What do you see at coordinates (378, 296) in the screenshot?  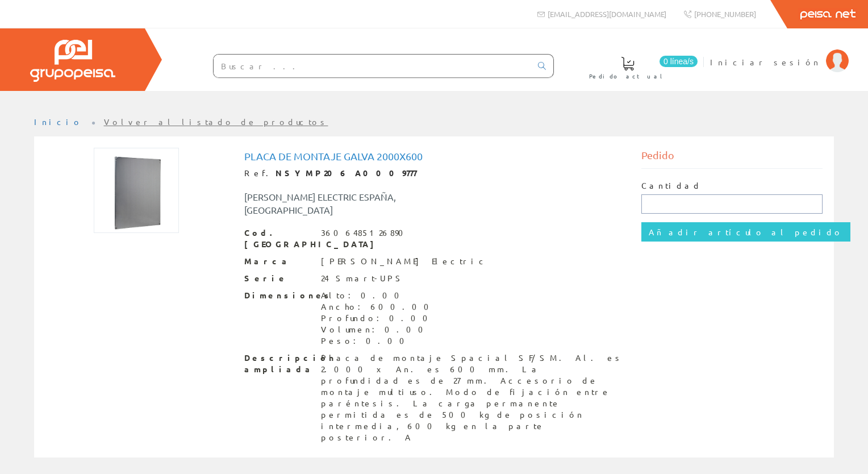 I see `div: Alto: 0.00` at bounding box center [378, 296].